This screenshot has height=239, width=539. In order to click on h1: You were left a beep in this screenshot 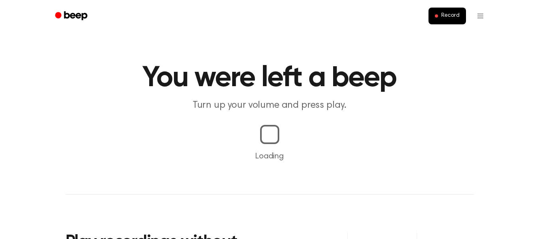, I will do `click(269, 78)`.